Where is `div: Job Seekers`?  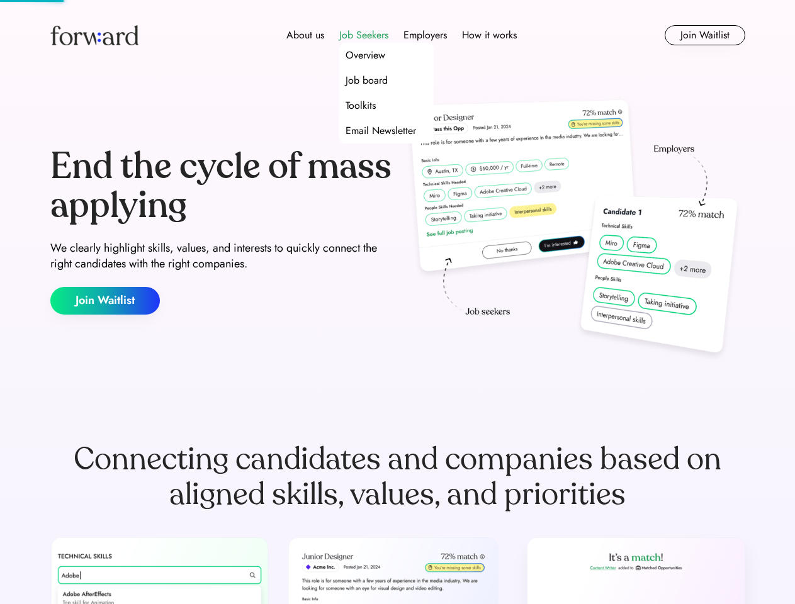
div: Job Seekers is located at coordinates (364, 35).